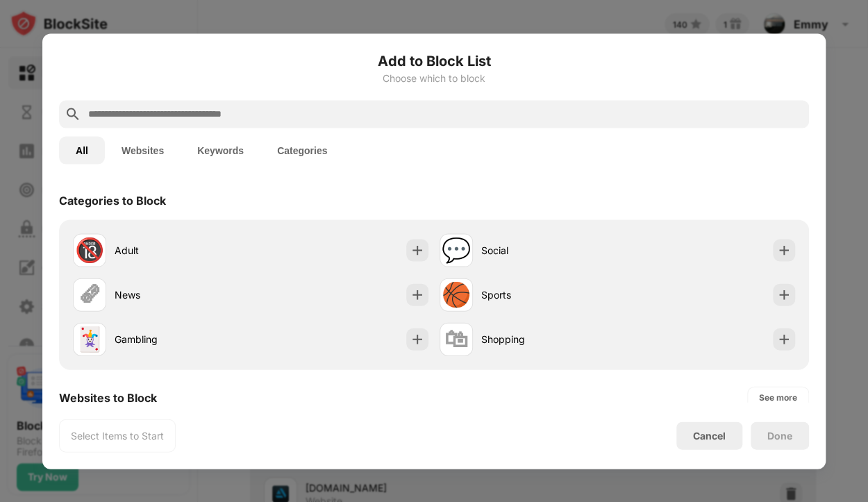 This screenshot has width=868, height=502. What do you see at coordinates (434, 60) in the screenshot?
I see `h6: Add to Block List` at bounding box center [434, 60].